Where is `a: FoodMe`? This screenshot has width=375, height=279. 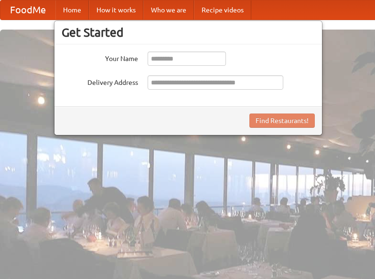
a: FoodMe is located at coordinates (28, 10).